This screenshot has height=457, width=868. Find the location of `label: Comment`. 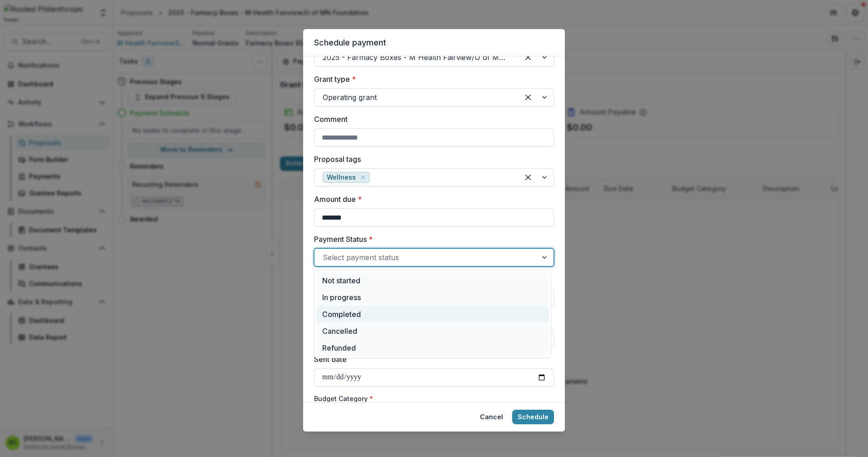

label: Comment is located at coordinates (432, 120).